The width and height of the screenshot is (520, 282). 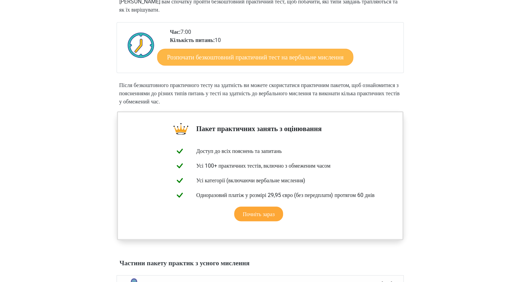 What do you see at coordinates (192, 40) in the screenshot?
I see `font: Кількість питань:` at bounding box center [192, 40].